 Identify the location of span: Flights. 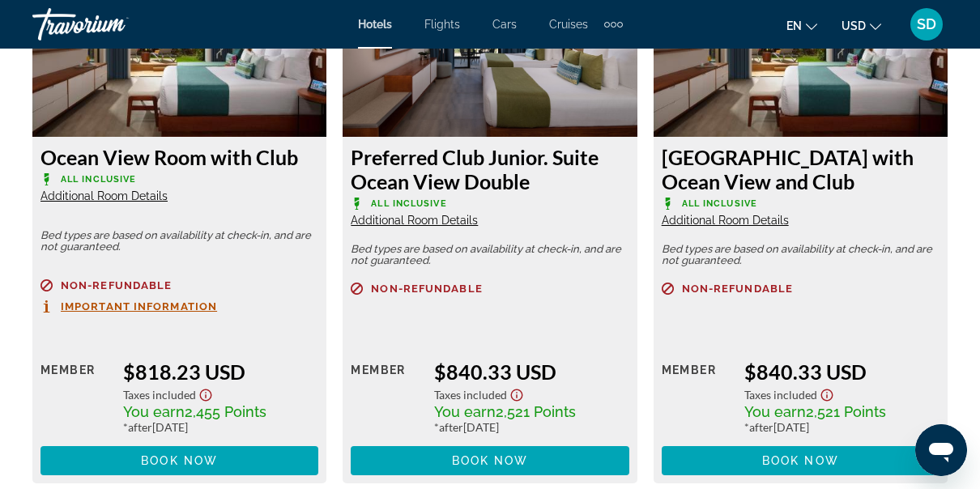
(442, 24).